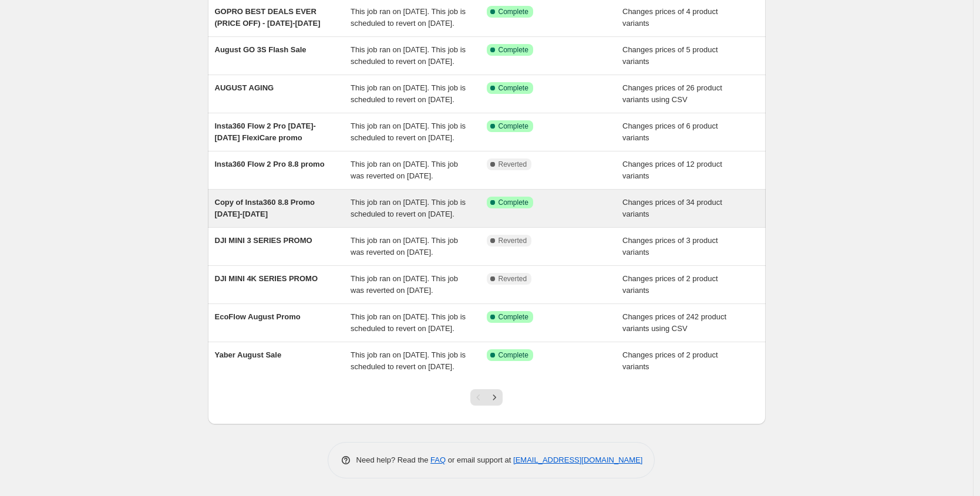 This screenshot has height=496, width=980. I want to click on span: Insta360 Flow 2 Pro 8.8 promo, so click(269, 164).